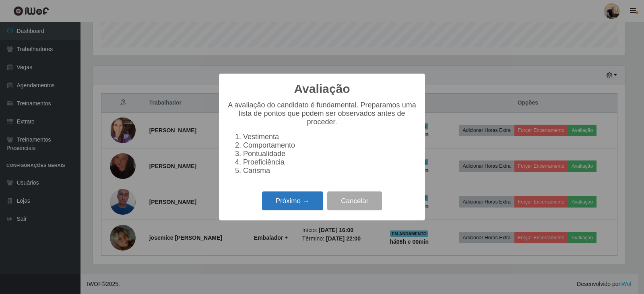  I want to click on p: A avaliação do candidato é fundamental. Preparamos uma lista de pontos que podem ser observados a..., so click(322, 114).